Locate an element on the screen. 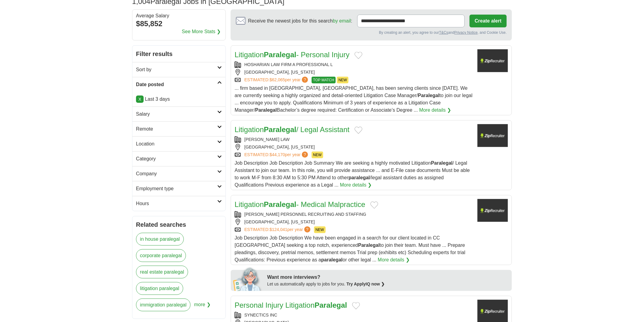  div: Let us automatically apply to jobs for you. is located at coordinates (388, 284).